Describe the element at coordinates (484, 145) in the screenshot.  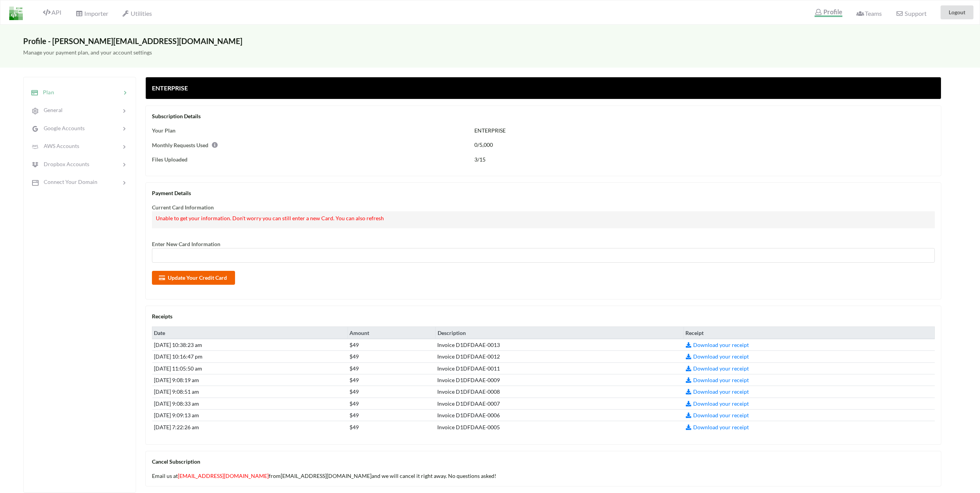
I see `span: 0/5,000` at that location.